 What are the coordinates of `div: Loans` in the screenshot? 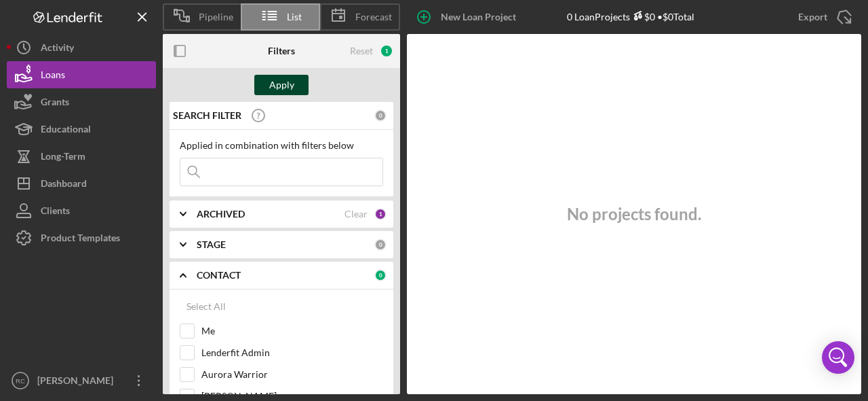 It's located at (53, 76).